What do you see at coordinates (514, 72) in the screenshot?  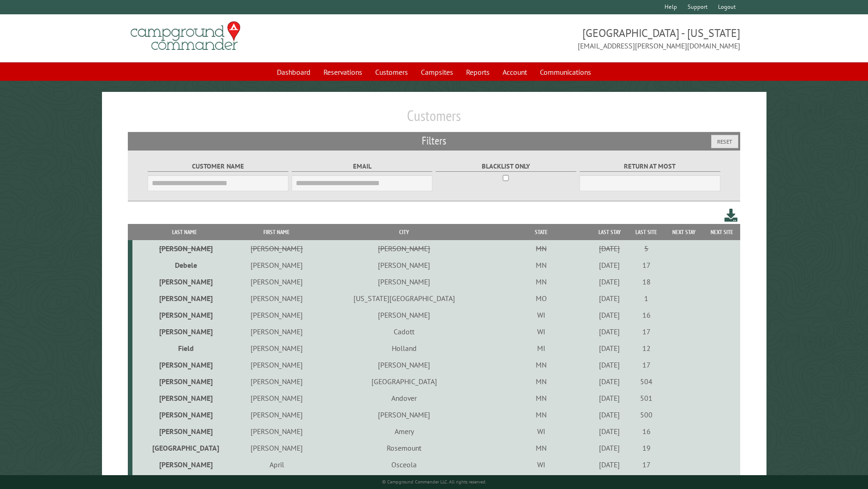 I see `a: Account` at bounding box center [514, 72].